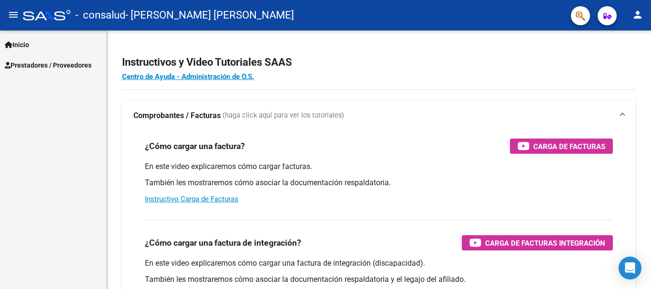  I want to click on mat-icon: menu, so click(13, 15).